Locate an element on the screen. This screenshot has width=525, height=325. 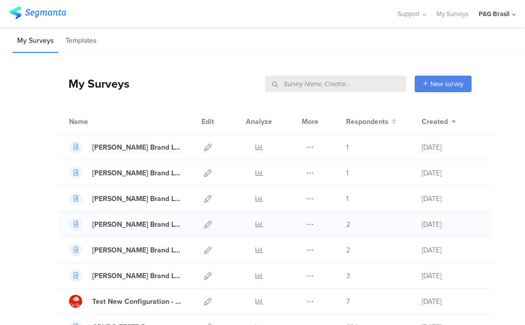
input: Survey Name, Creator... is located at coordinates (336, 84).